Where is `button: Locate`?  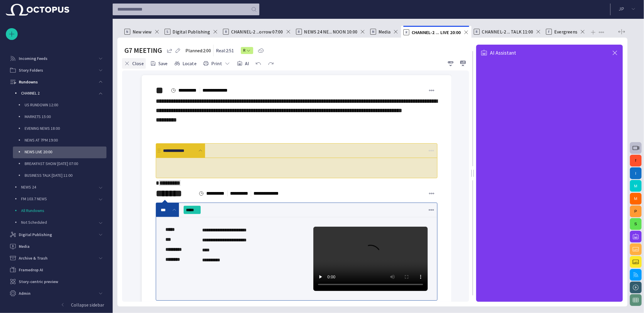
button: Locate is located at coordinates (186, 63).